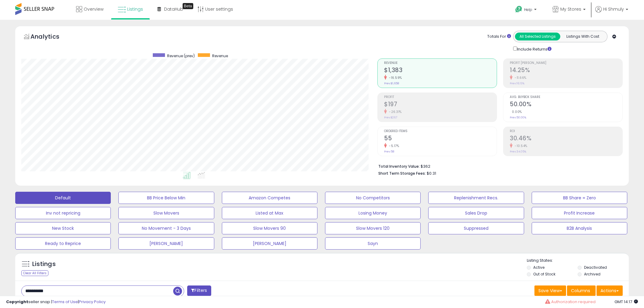  Describe the element at coordinates (614, 9) in the screenshot. I see `span: Hi Shmuly` at that location.